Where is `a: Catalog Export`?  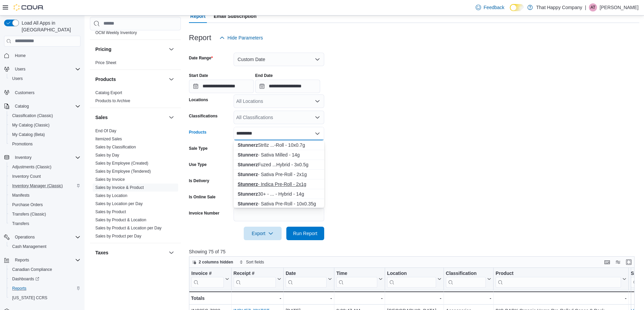
a: Catalog Export is located at coordinates (108, 93).